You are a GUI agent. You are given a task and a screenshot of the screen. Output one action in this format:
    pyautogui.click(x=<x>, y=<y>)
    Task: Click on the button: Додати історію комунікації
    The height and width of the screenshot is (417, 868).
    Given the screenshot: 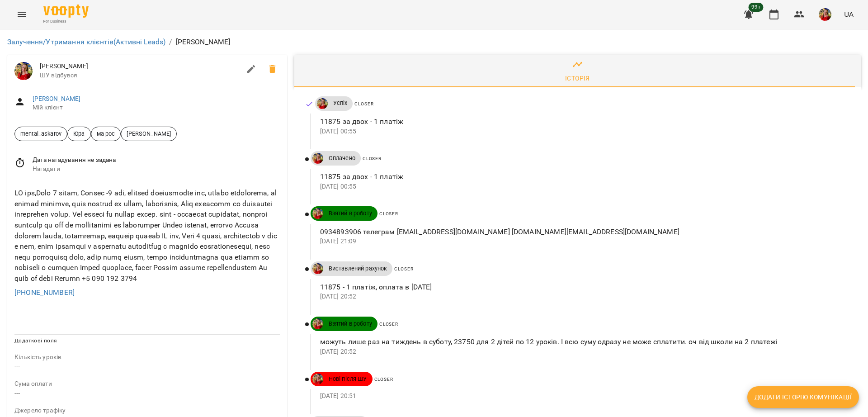 What is the action you would take?
    pyautogui.click(x=803, y=397)
    